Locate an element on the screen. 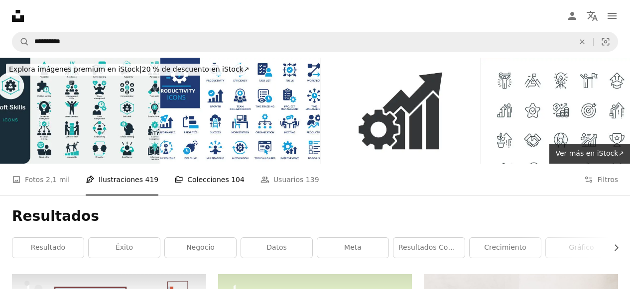  span: 20 % de descuento en iStock ↗ is located at coordinates (129, 69).